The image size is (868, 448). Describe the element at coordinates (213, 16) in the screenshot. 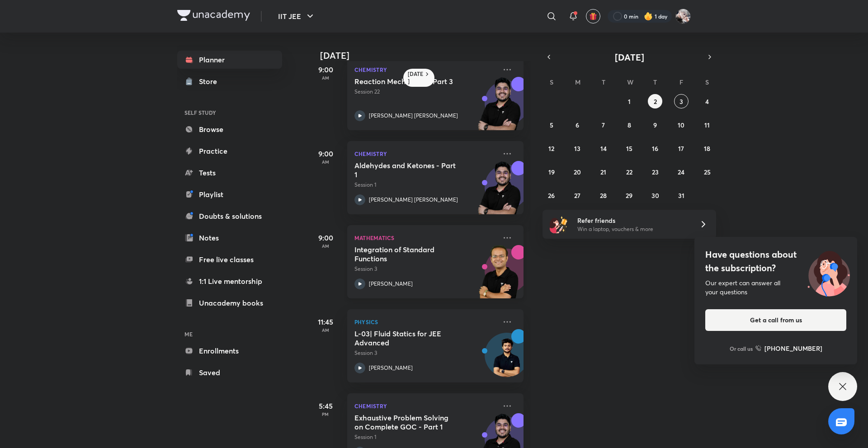

I see `img: Company Logo` at that location.